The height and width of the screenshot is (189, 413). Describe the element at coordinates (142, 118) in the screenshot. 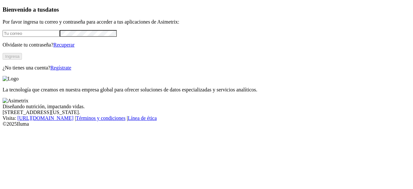

I see `a: Línea de ética` at that location.